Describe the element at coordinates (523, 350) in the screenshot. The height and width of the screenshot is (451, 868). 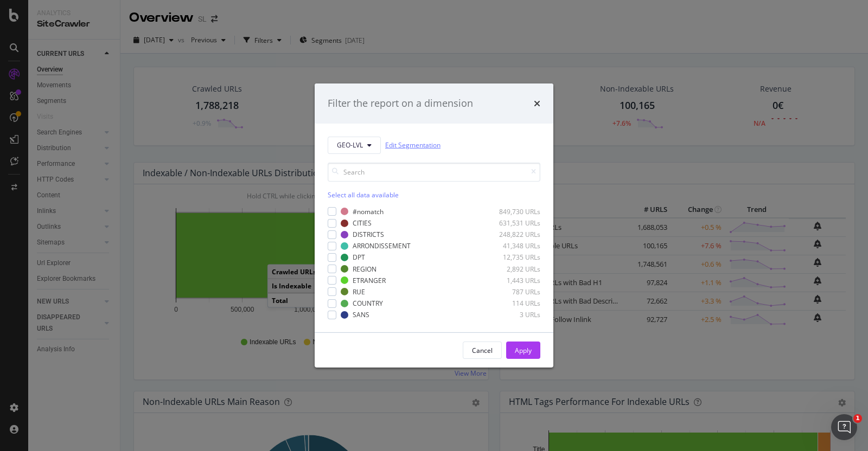
I see `div: Apply` at that location.